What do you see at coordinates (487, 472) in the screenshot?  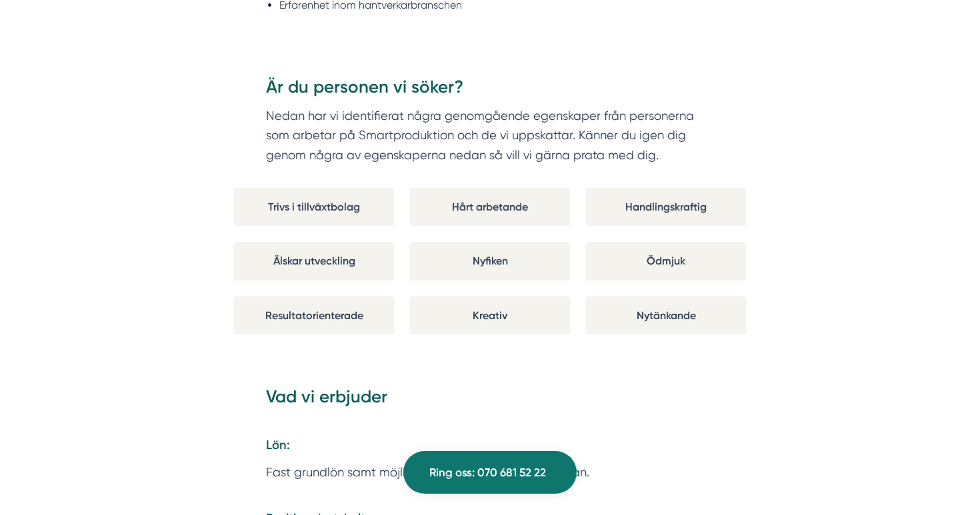 I see `span: Ring oss: 070 681 52 22` at bounding box center [487, 472].